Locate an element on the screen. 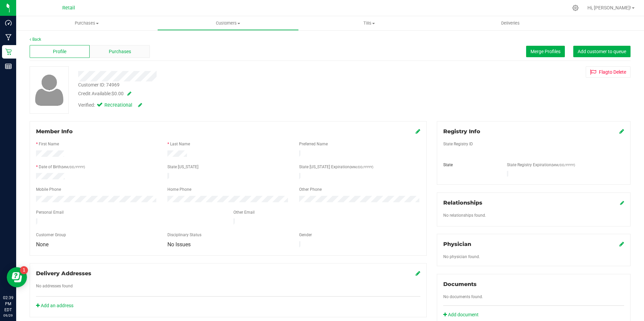 The height and width of the screenshot is (321, 644). inline-svg: Manufacturing is located at coordinates (8, 37).